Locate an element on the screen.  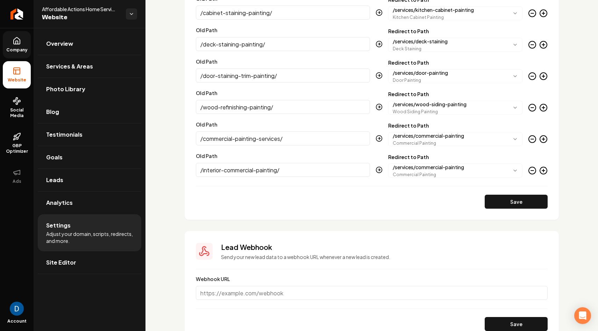
span: Site Editor is located at coordinates (61, 263).